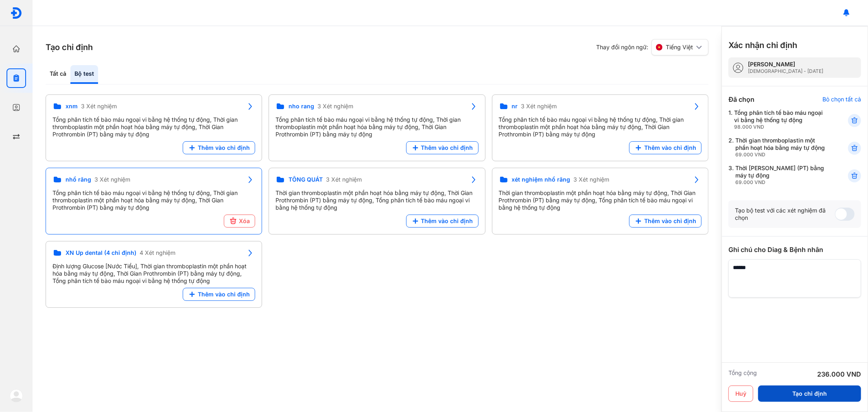  What do you see at coordinates (84, 75) in the screenshot?
I see `div: Bộ test` at bounding box center [84, 75].